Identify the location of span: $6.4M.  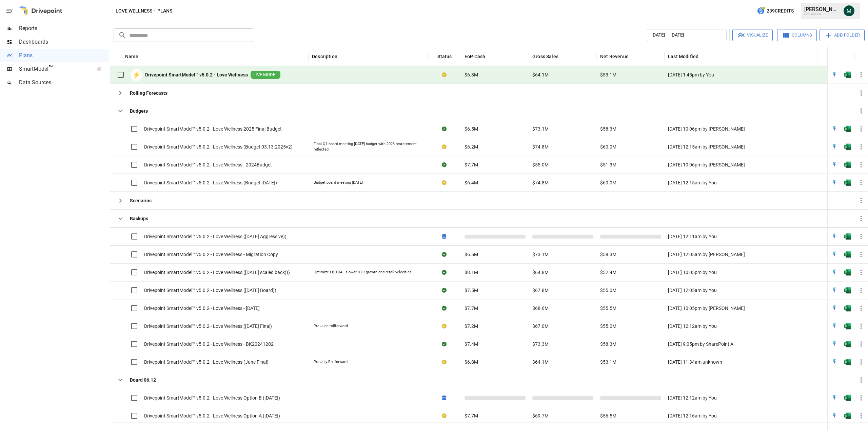
(471, 183).